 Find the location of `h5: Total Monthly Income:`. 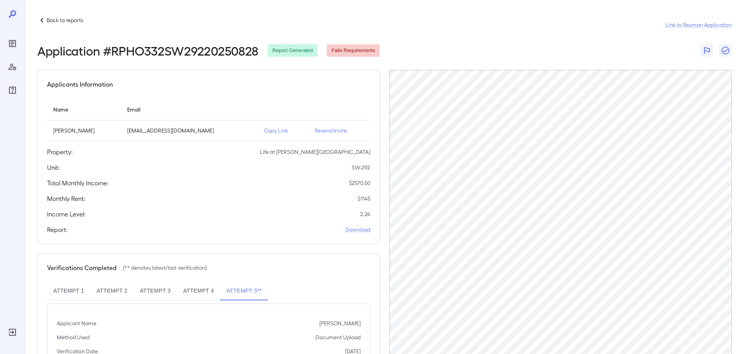

h5: Total Monthly Income: is located at coordinates (78, 183).